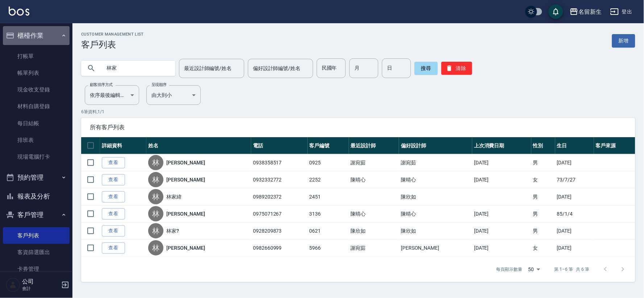 This screenshot has width=644, height=298. What do you see at coordinates (615, 146) in the screenshot?
I see `th: 客戶來源` at bounding box center [615, 146].